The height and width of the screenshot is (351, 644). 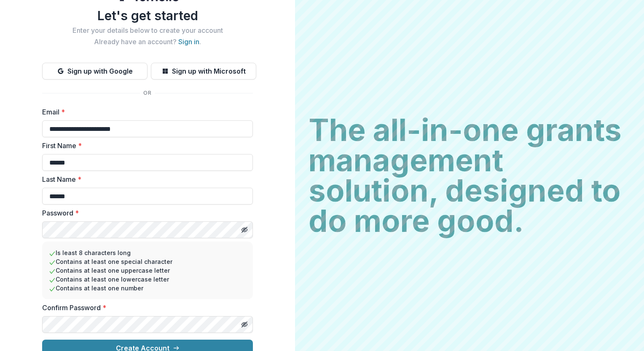 What do you see at coordinates (147, 42) in the screenshot?
I see `h2: Already have an account? .` at bounding box center [147, 42].